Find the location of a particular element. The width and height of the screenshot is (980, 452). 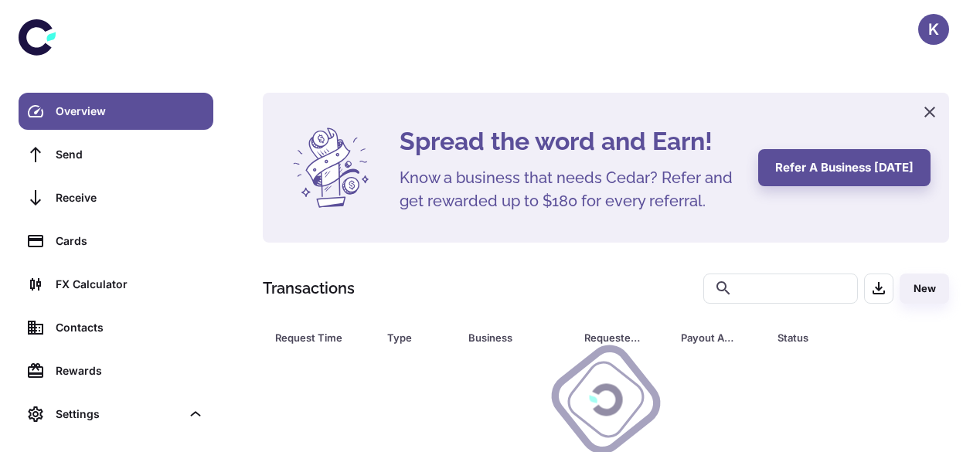

span: Payout Amount is located at coordinates (719, 338).